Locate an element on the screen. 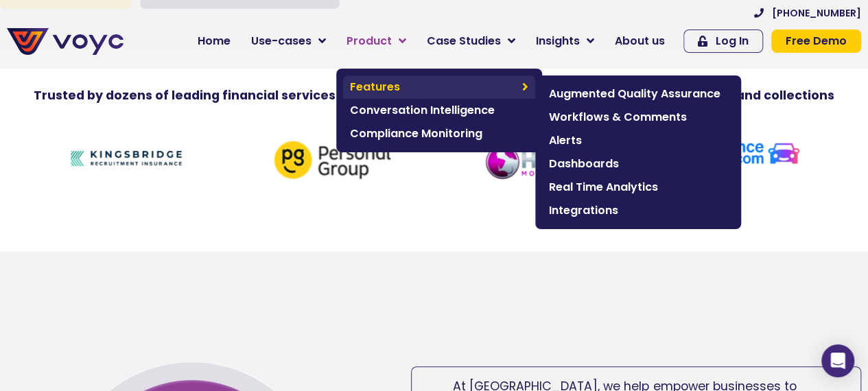 Image resolution: width=868 pixels, height=391 pixels. span: Integrations is located at coordinates (639, 210).